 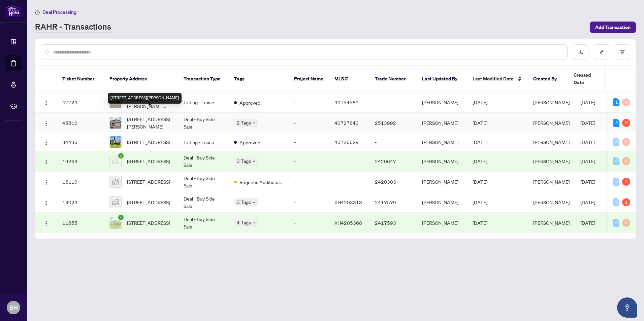 What do you see at coordinates (393, 123) in the screenshot?
I see `td: 2513992` at bounding box center [393, 123].